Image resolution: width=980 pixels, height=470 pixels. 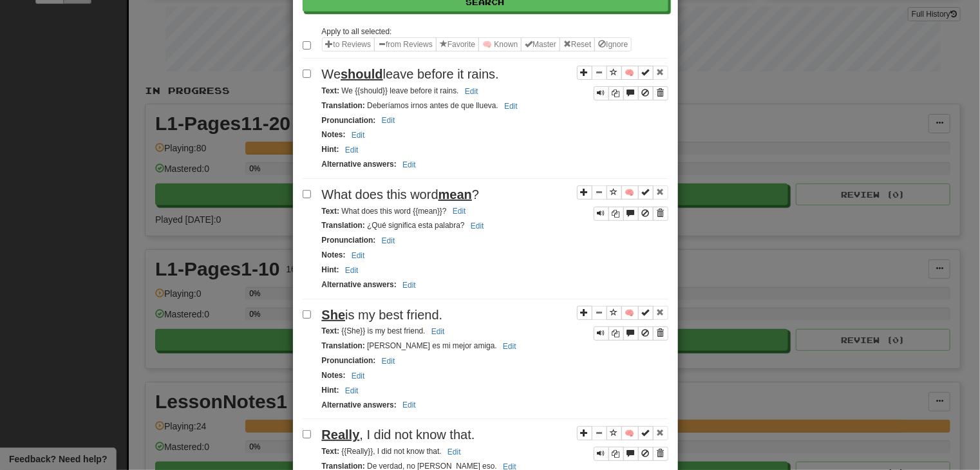 I want to click on span: What does this word ?, so click(x=401, y=194).